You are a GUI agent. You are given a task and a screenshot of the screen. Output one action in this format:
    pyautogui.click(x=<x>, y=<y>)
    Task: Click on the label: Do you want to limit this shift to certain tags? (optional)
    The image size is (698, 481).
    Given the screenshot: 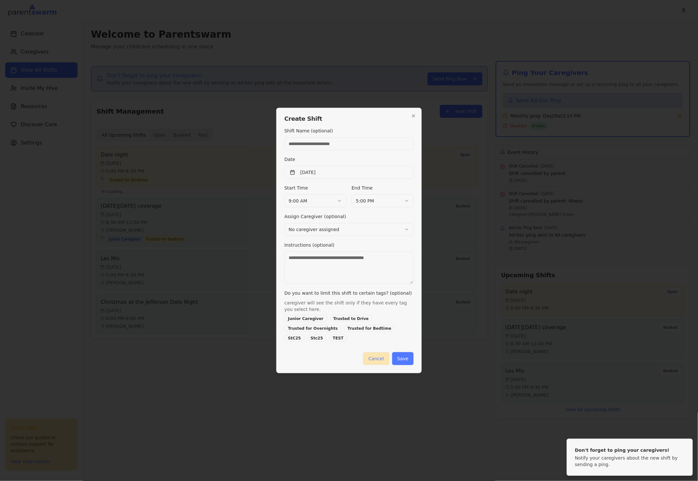 What is the action you would take?
    pyautogui.click(x=348, y=293)
    